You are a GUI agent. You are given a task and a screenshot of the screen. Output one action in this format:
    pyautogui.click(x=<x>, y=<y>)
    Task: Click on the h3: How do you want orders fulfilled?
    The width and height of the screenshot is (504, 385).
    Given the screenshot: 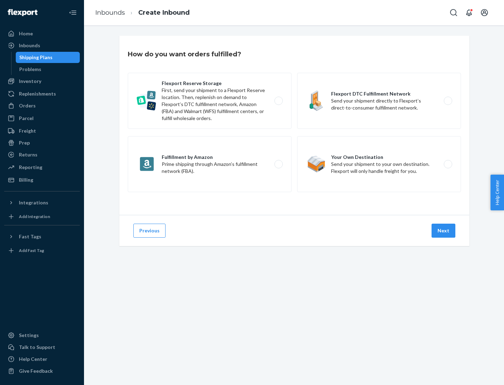 What is the action you would take?
    pyautogui.click(x=184, y=54)
    